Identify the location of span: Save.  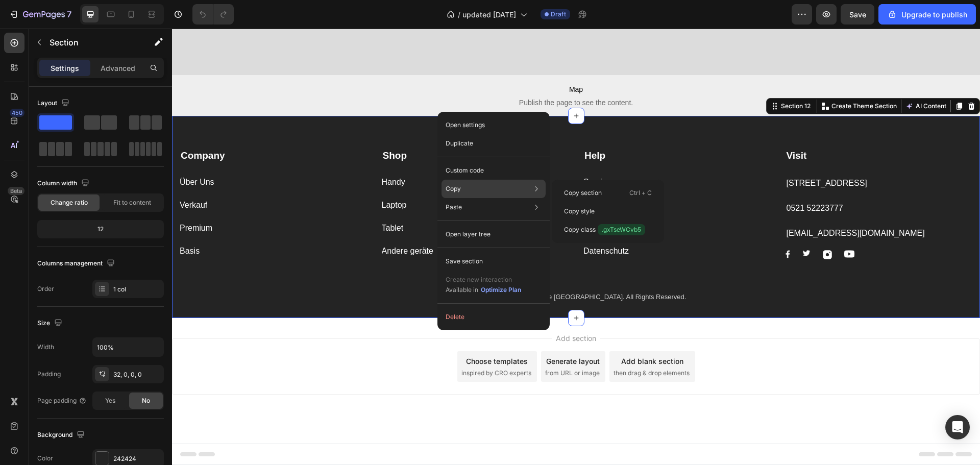
(858, 14).